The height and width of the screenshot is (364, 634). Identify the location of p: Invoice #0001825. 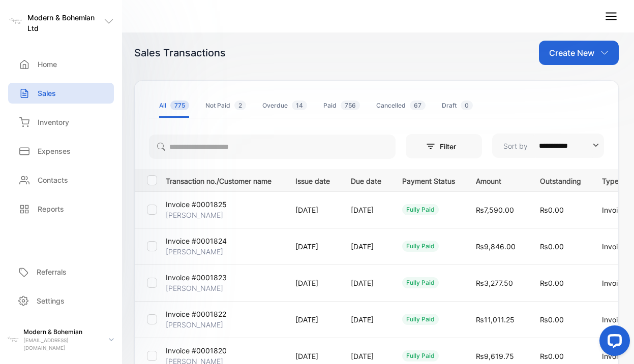
(197, 204).